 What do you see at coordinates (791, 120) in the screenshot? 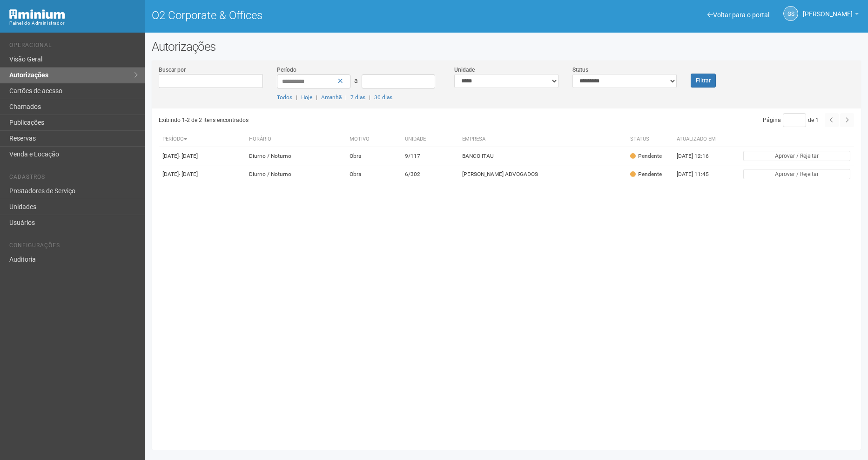
I see `span: Página de 1` at bounding box center [791, 120].